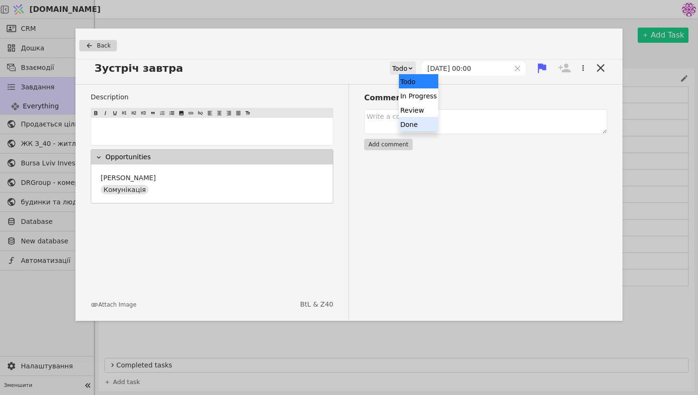 The image size is (698, 395). I want to click on svg: close, so click(518, 68).